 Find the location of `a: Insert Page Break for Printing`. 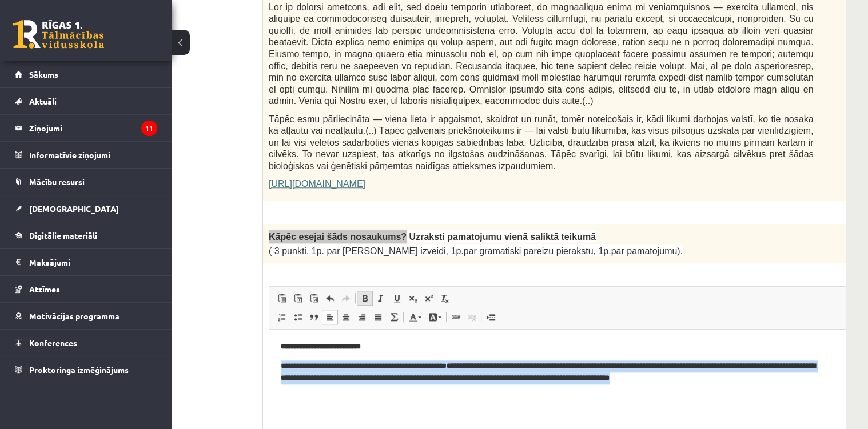

a: Insert Page Break for Printing is located at coordinates (491, 317).